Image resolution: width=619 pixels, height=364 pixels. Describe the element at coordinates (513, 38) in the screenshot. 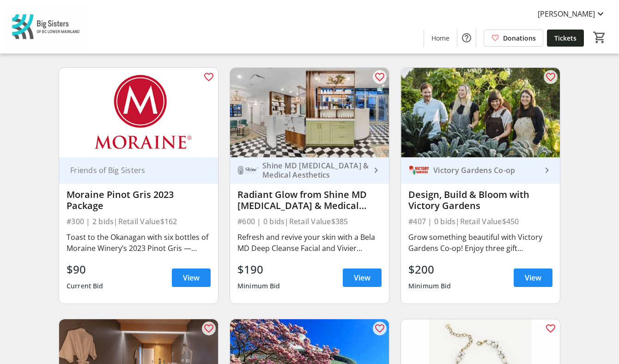

I see `a: Donations` at that location.